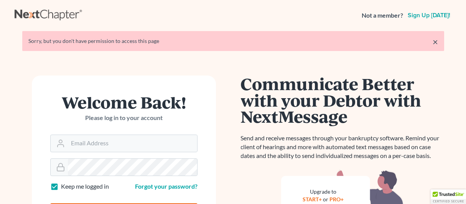 This screenshot has width=466, height=204. I want to click on h1: Communicate Better with your Debtor with NextMessage, so click(343, 100).